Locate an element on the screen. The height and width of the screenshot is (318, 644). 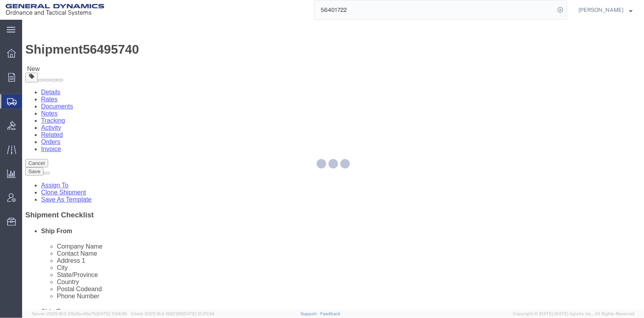
a: Feedback is located at coordinates (330, 314).